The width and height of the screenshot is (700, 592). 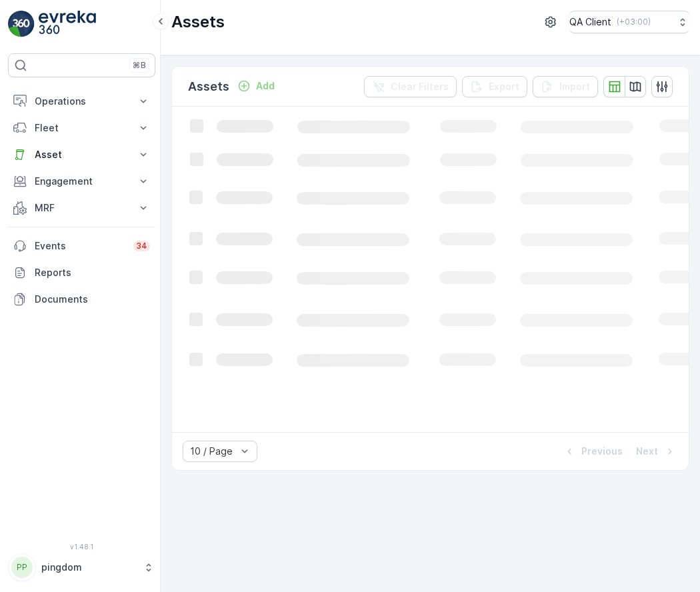 I want to click on div: PP, so click(x=22, y=568).